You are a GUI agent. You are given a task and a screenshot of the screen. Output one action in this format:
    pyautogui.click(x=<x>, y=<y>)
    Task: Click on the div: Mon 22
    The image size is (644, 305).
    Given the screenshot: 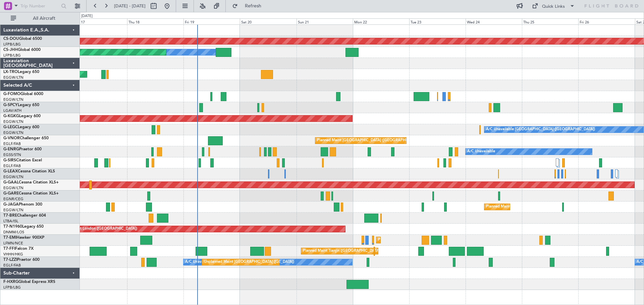 What is the action you would take?
    pyautogui.click(x=381, y=21)
    